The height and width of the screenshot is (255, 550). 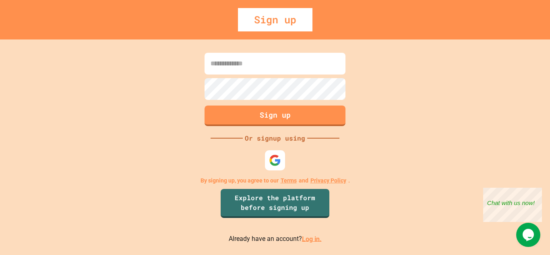 What do you see at coordinates (328, 181) in the screenshot?
I see `a: Privacy Policy` at bounding box center [328, 181].